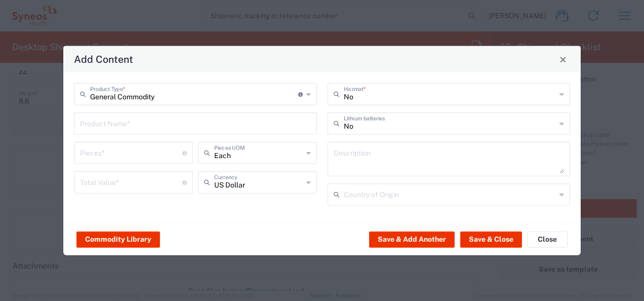 The image size is (644, 301). Describe the element at coordinates (491, 239) in the screenshot. I see `button: Save & Close` at that location.